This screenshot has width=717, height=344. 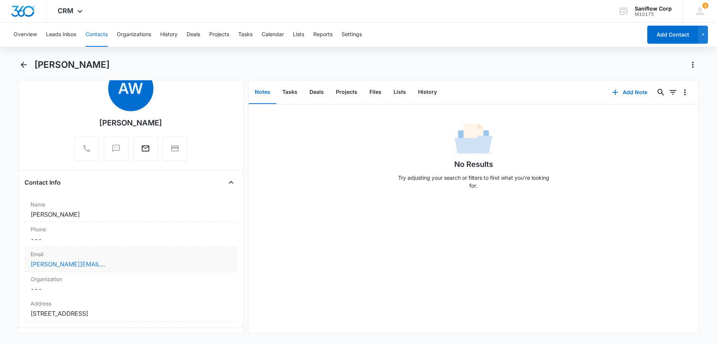 I want to click on span: 1, so click(x=705, y=6).